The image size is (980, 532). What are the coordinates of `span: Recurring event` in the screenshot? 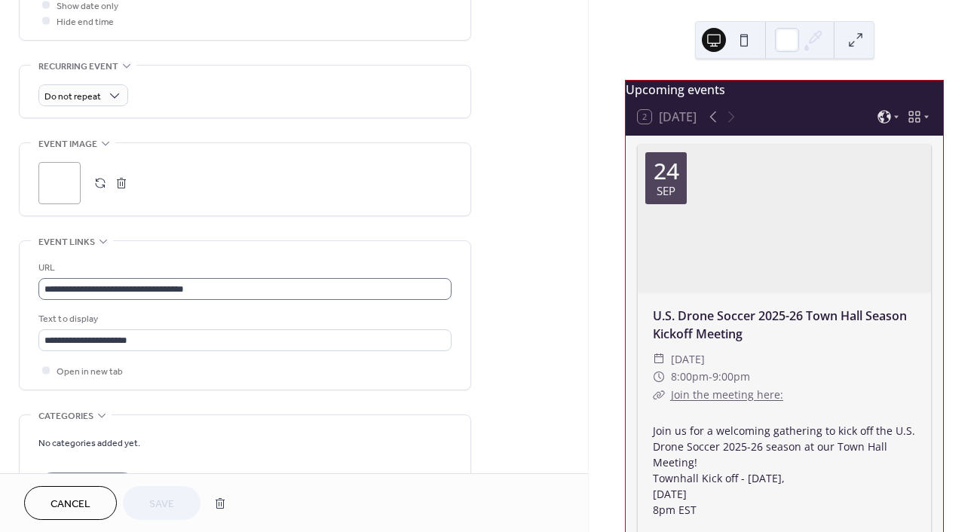 It's located at (78, 67).